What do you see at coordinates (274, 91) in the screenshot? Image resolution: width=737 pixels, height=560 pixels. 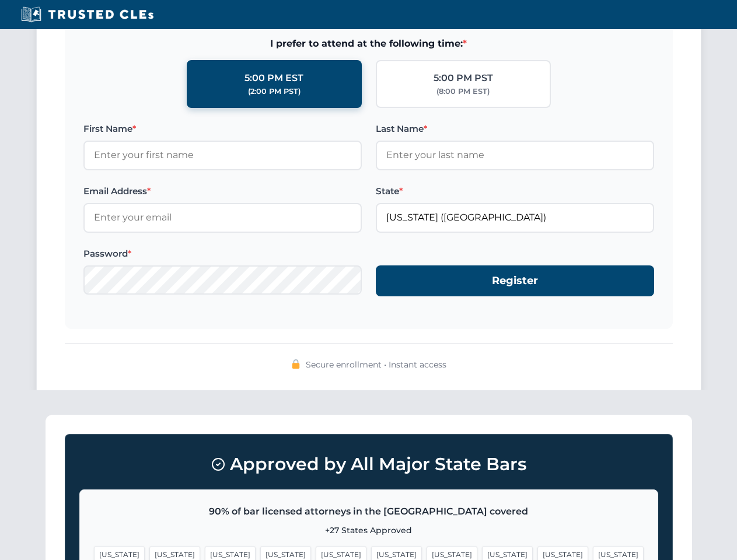 I see `div: (2:00 PM PST)` at bounding box center [274, 91].